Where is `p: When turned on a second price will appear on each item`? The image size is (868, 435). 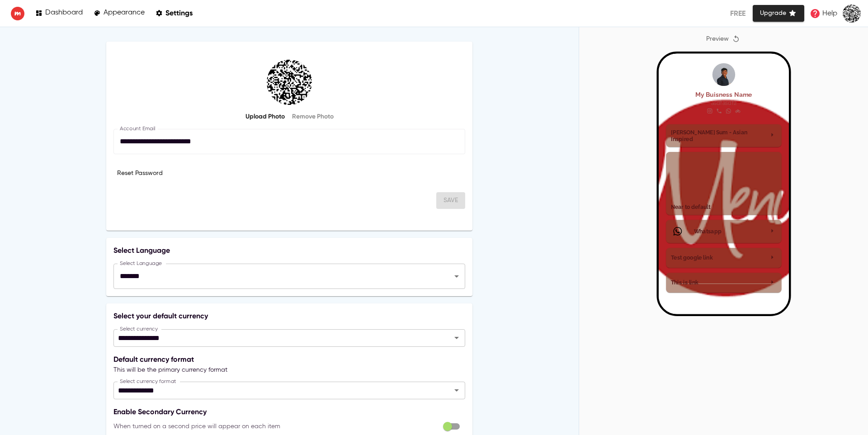 p: When turned on a second price will appear on each item is located at coordinates (197, 426).